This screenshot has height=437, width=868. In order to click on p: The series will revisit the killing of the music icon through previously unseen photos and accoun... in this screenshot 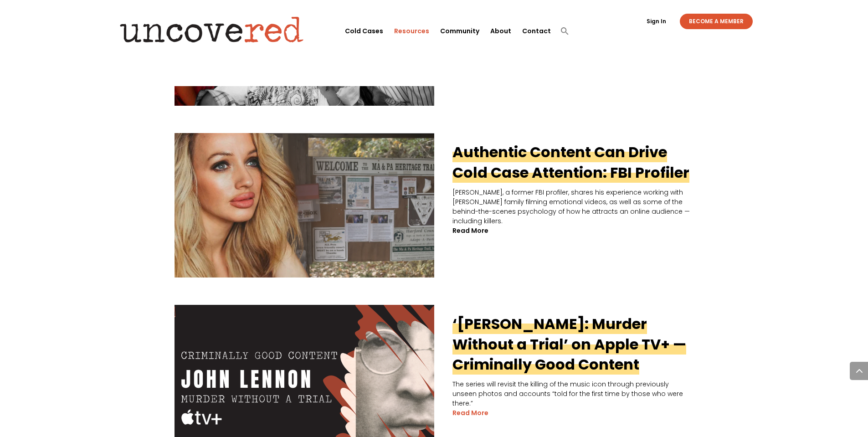, I will do `click(434, 394)`.